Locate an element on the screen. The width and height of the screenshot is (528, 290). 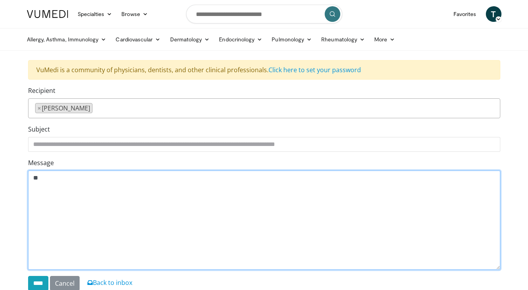
a: Cardiovascular is located at coordinates (138, 39).